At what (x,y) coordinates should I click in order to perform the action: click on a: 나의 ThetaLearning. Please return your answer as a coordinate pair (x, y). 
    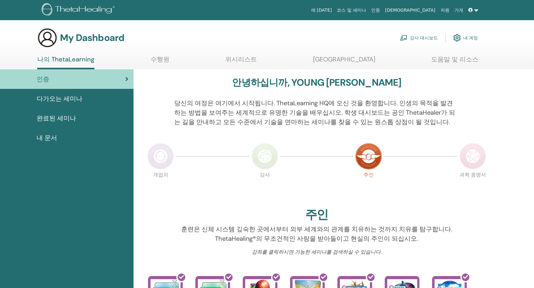
    Looking at the image, I should click on (66, 62).